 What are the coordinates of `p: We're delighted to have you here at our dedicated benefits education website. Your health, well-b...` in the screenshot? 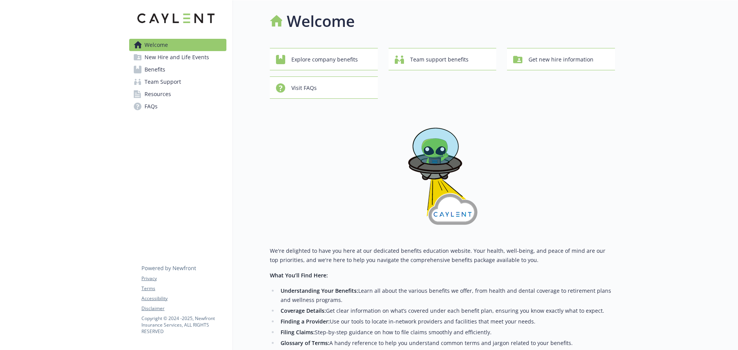 It's located at (443, 256).